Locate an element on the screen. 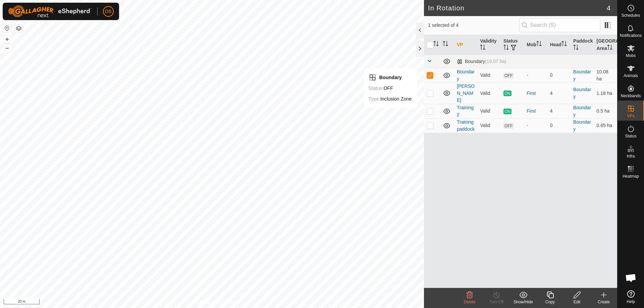 The height and width of the screenshot is (308, 644). span: (19.07 ha) is located at coordinates (496, 61).